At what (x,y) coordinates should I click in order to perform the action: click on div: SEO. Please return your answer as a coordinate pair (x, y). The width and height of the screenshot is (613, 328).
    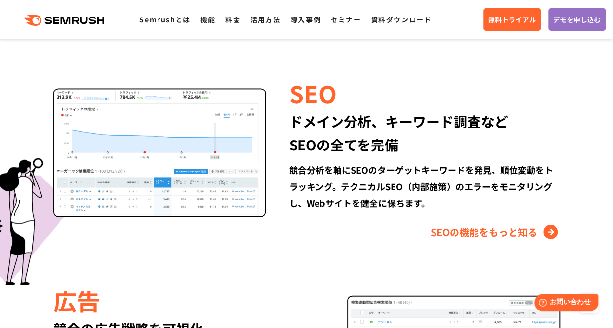
    Looking at the image, I should click on (424, 93).